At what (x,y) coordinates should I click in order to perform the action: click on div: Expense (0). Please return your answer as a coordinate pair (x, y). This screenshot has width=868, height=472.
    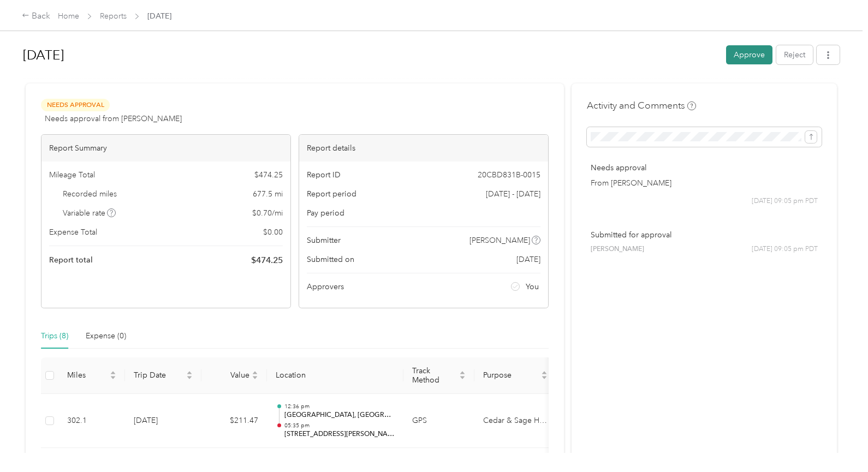
    Looking at the image, I should click on (106, 337).